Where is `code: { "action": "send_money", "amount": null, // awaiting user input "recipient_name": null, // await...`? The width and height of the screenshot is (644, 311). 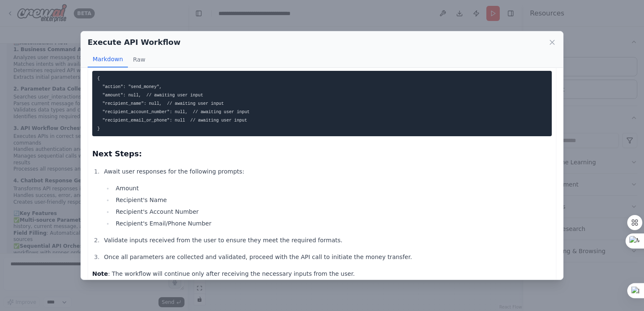
code: { "action": "send_money", "amount": null, // awaiting user input "recipient_name": null, // await... is located at coordinates (173, 104).